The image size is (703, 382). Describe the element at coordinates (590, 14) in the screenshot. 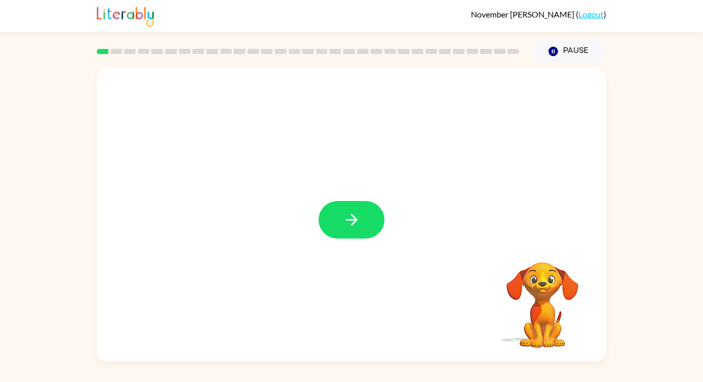

I see `a: Logout` at that location.